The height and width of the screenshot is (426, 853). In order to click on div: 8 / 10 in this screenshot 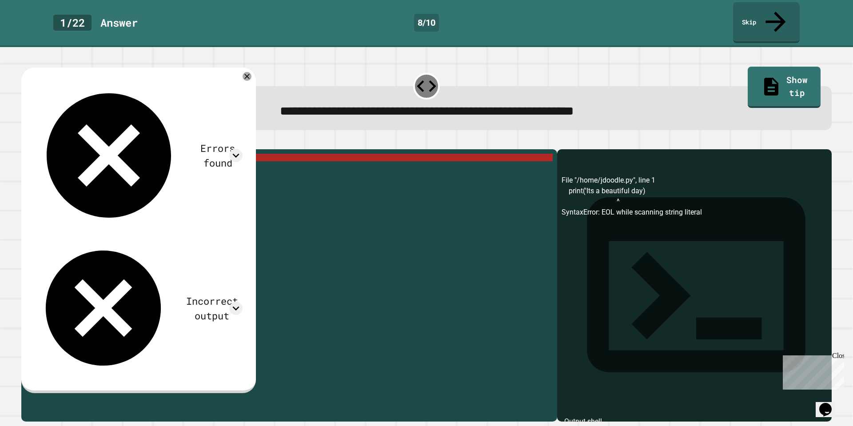, I will do `click(427, 23)`.